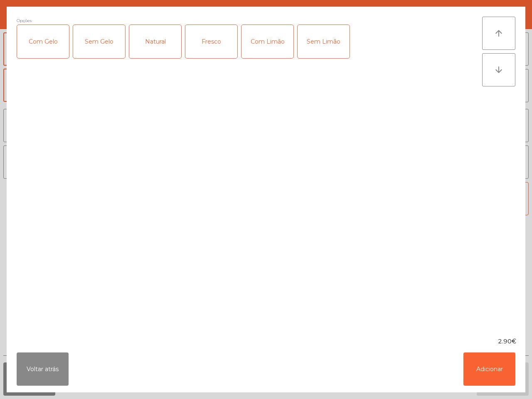  I want to click on div: Natural, so click(155, 42).